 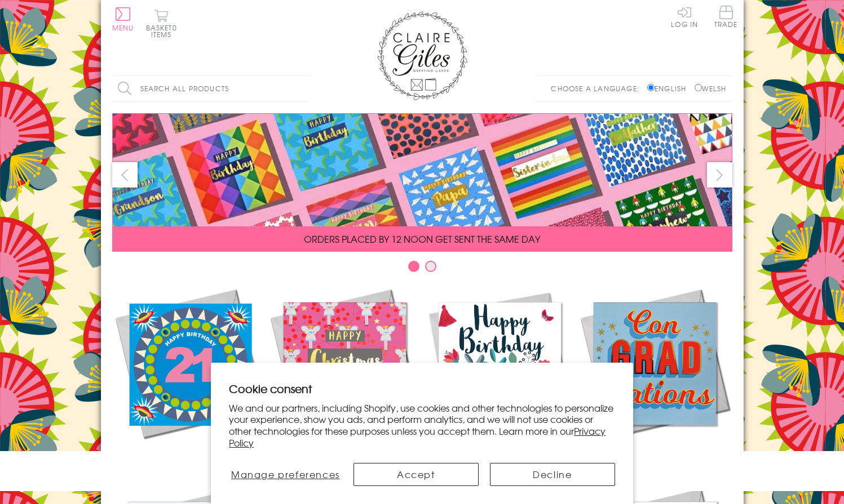 I want to click on button: Accept, so click(x=416, y=474).